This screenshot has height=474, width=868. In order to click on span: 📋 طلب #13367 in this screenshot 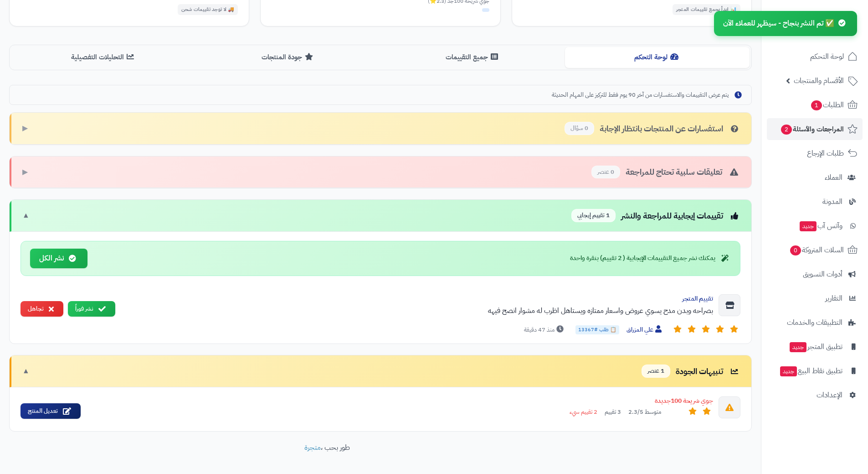, I will do `click(597, 330)`.